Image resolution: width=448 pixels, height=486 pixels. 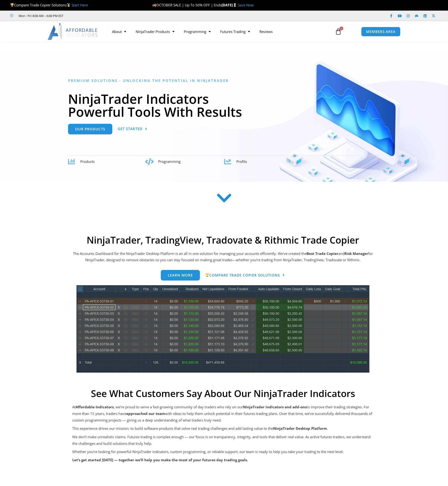 I want to click on a: Futures Trading, so click(x=235, y=31).